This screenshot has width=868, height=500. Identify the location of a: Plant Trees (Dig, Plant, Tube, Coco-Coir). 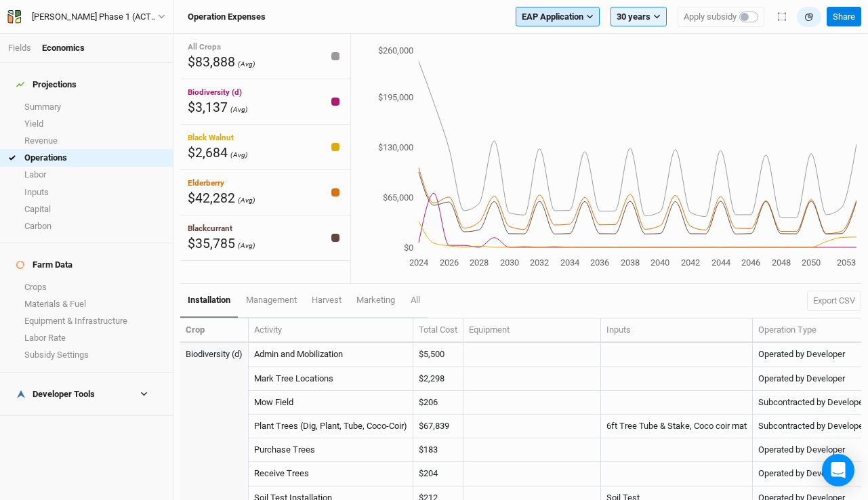
(331, 426).